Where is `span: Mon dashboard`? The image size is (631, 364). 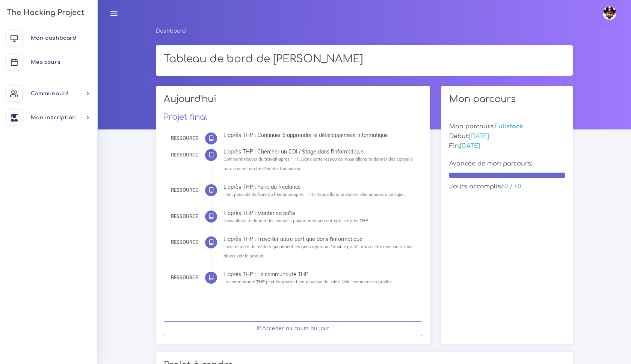 span: Mon dashboard is located at coordinates (54, 38).